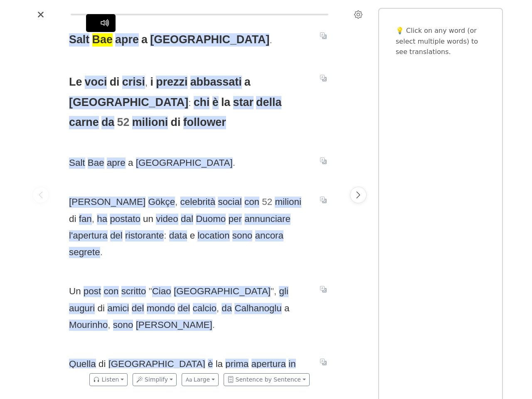  Describe the element at coordinates (269, 102) in the screenshot. I see `span: della` at that location.